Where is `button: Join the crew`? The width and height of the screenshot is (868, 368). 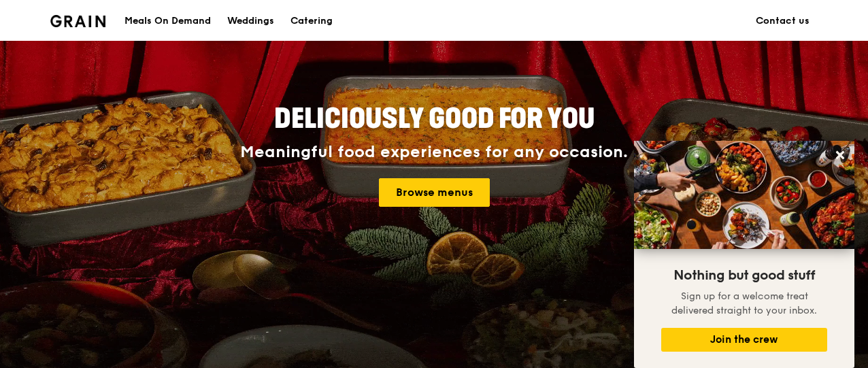
button: Join the crew is located at coordinates (744, 340).